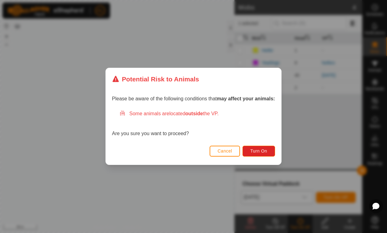 This screenshot has width=387, height=233. Describe the element at coordinates (156, 79) in the screenshot. I see `div: Potential Risk to Animals` at that location.